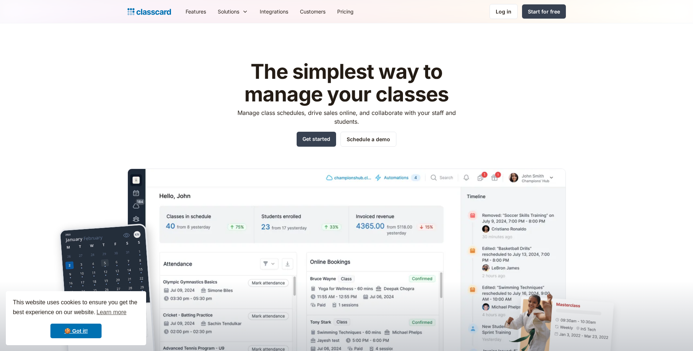  What do you see at coordinates (503, 11) in the screenshot?
I see `a: Log in` at bounding box center [503, 11].